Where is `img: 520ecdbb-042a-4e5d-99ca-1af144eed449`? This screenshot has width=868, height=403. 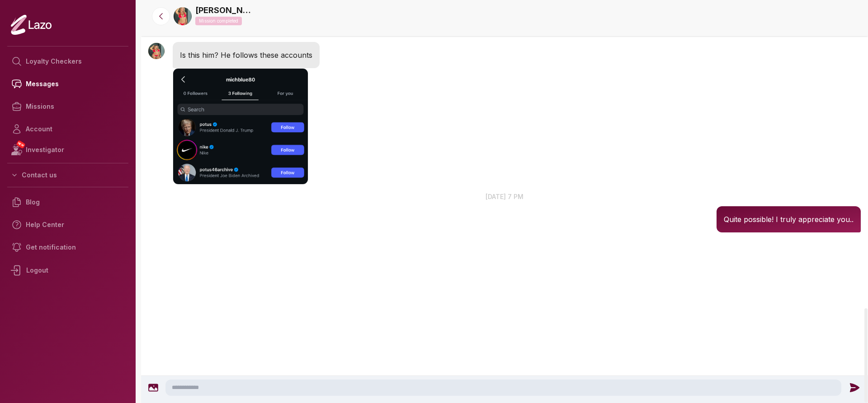 img: 520ecdbb-042a-4e5d-99ca-1af144eed449 is located at coordinates (182, 16).